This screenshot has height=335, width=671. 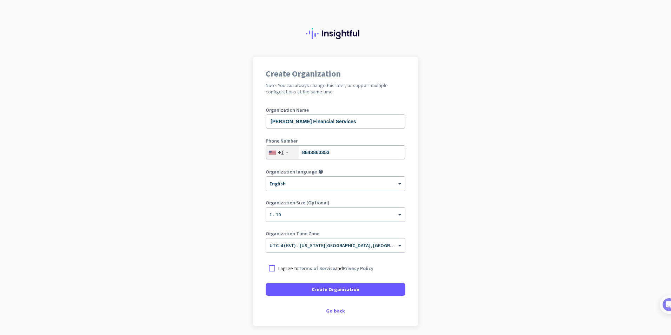 I want to click on h1: Create Organization, so click(x=335, y=74).